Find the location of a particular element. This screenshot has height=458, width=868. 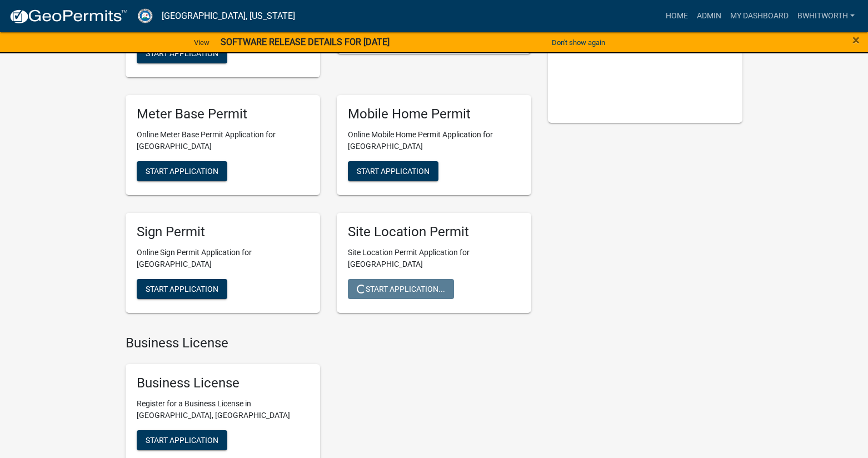

button: Close is located at coordinates (856, 40).